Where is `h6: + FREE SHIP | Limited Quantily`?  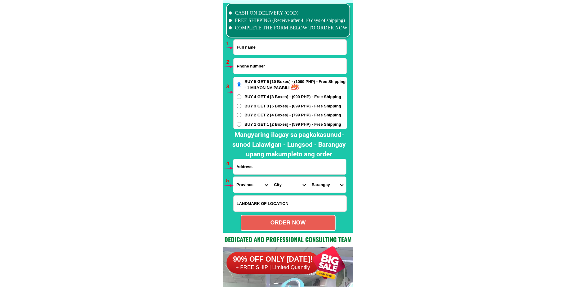
h6: + FREE SHIP | Limited Quantily is located at coordinates (273, 268).